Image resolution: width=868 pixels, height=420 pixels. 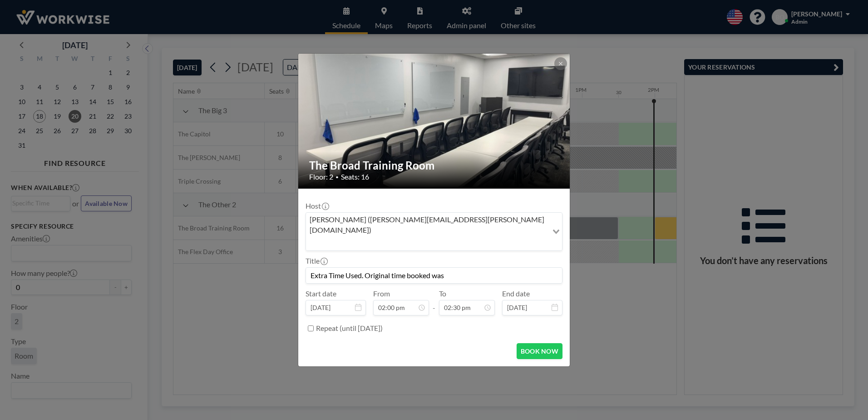 I want to click on button: BOOK NOW, so click(x=540, y=351).